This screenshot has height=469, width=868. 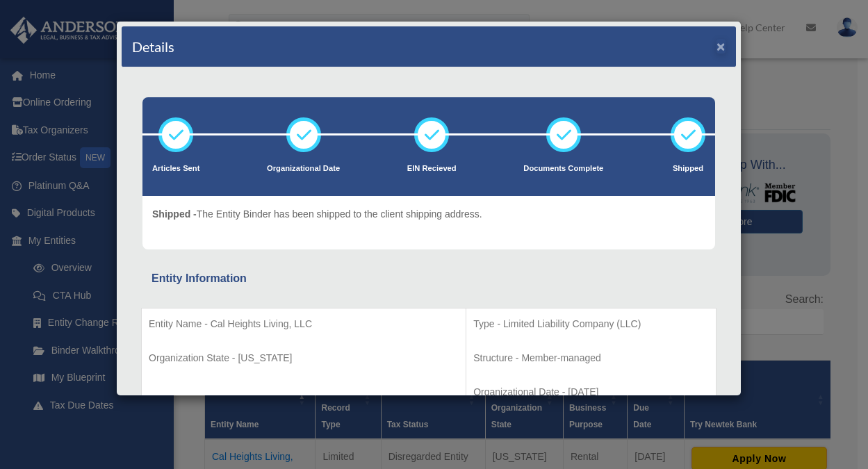 What do you see at coordinates (590, 324) in the screenshot?
I see `p: Type - Limited Liability Company (LLC)` at bounding box center [590, 324].